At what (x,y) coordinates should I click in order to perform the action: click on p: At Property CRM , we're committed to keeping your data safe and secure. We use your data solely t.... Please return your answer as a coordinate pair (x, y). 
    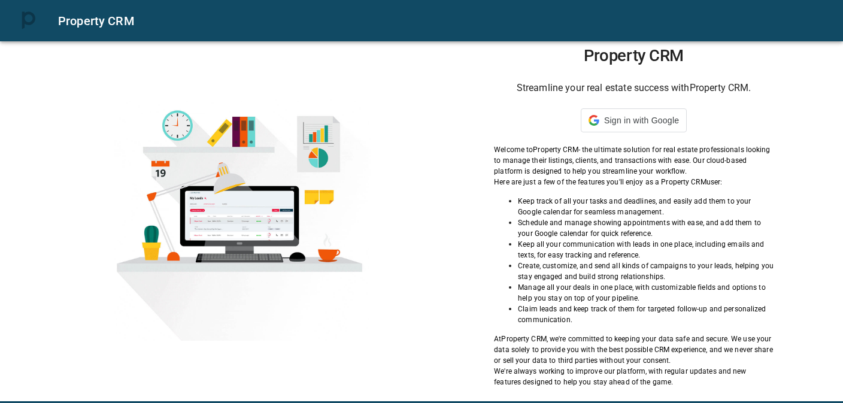
    Looking at the image, I should click on (633, 350).